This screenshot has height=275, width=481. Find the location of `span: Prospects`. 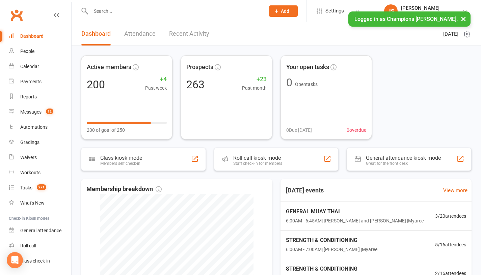

span: Prospects is located at coordinates (200, 67).